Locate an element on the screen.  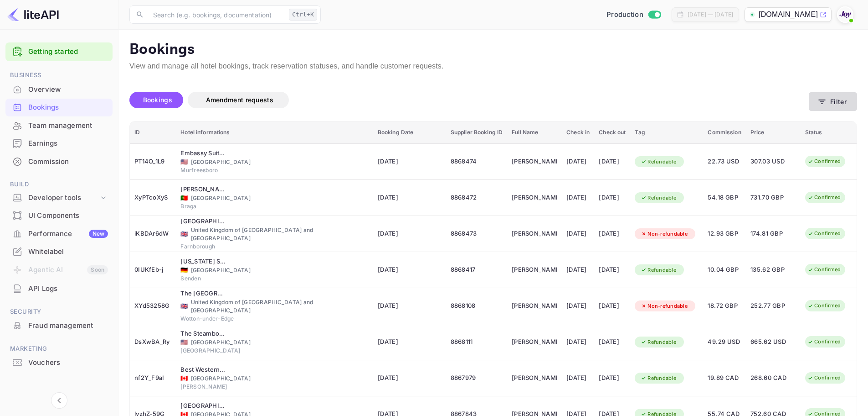
div: XYd53258G is located at coordinates (152, 306).